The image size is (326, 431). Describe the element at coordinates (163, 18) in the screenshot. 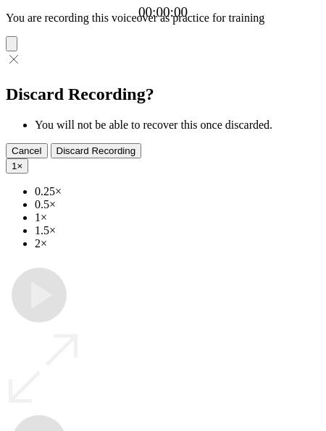

I see `p: You are recording this voiceover as practice for training` at that location.